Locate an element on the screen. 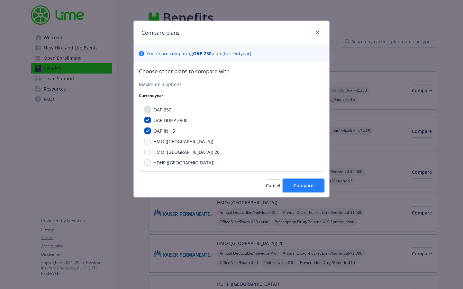  span: Compare is located at coordinates (303, 185).